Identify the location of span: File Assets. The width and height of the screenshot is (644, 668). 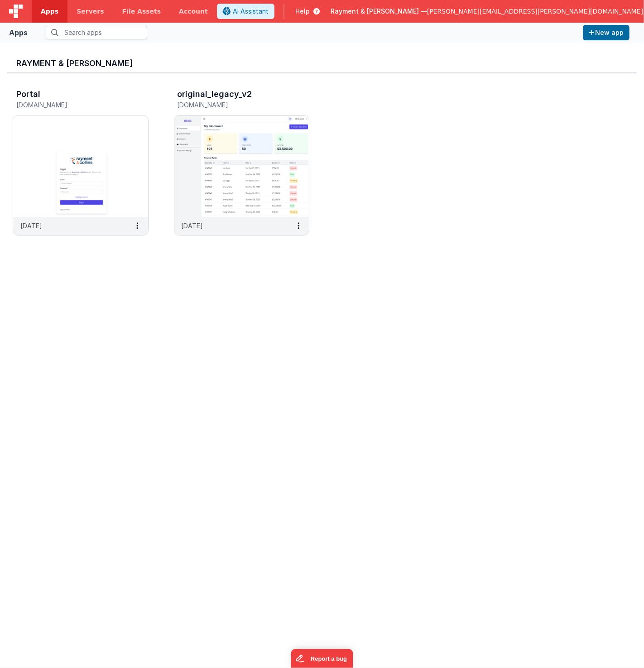
(142, 11).